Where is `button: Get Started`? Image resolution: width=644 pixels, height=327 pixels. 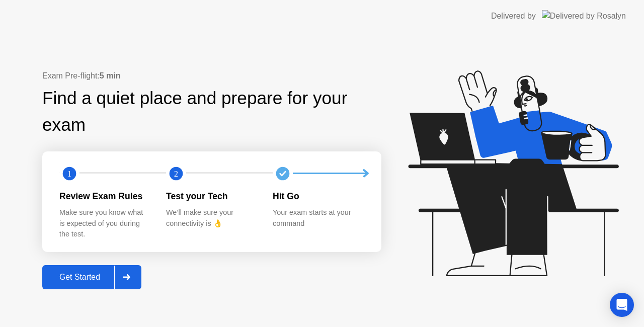
button: Get Started is located at coordinates (92, 278).